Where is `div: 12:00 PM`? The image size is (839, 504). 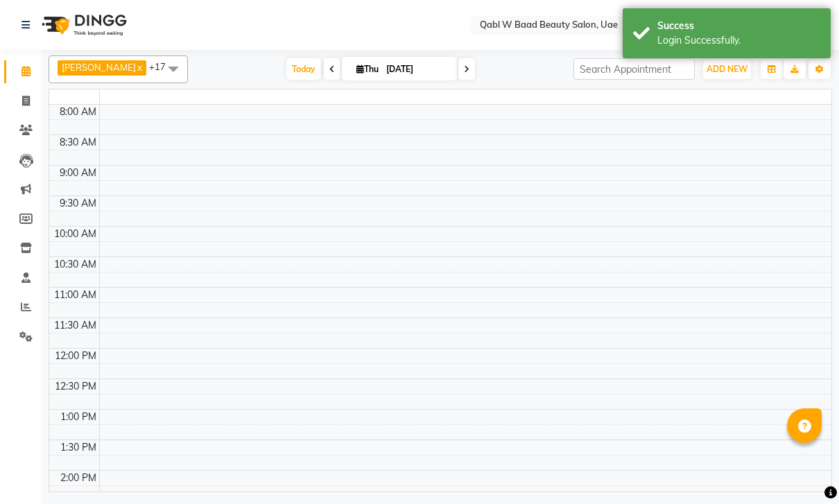 div: 12:00 PM is located at coordinates (76, 356).